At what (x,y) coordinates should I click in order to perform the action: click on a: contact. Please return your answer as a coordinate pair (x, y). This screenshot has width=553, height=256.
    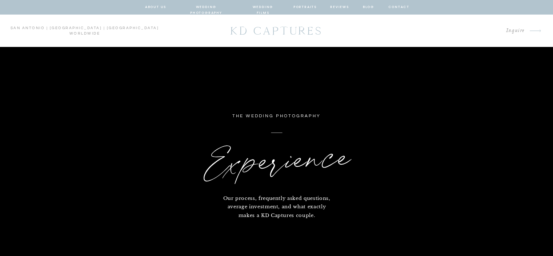
    Looking at the image, I should click on (399, 7).